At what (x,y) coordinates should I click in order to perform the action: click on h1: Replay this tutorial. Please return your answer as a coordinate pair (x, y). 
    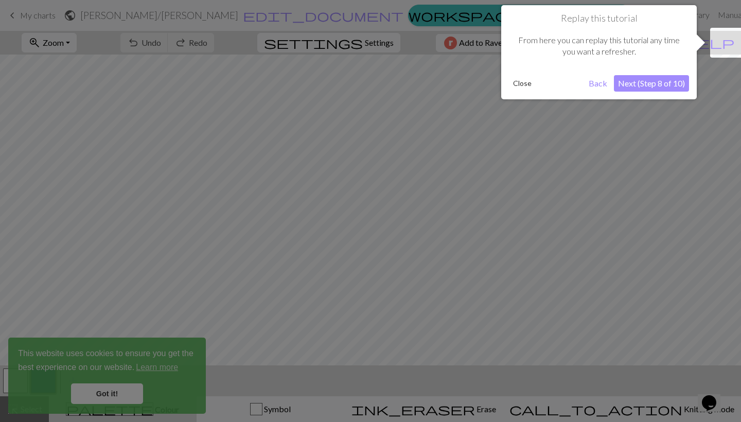
    Looking at the image, I should click on (599, 19).